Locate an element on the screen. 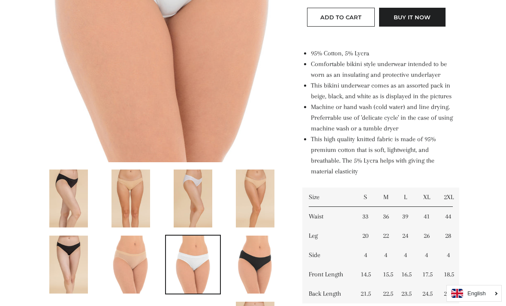  td: 24.5 is located at coordinates (427, 293).